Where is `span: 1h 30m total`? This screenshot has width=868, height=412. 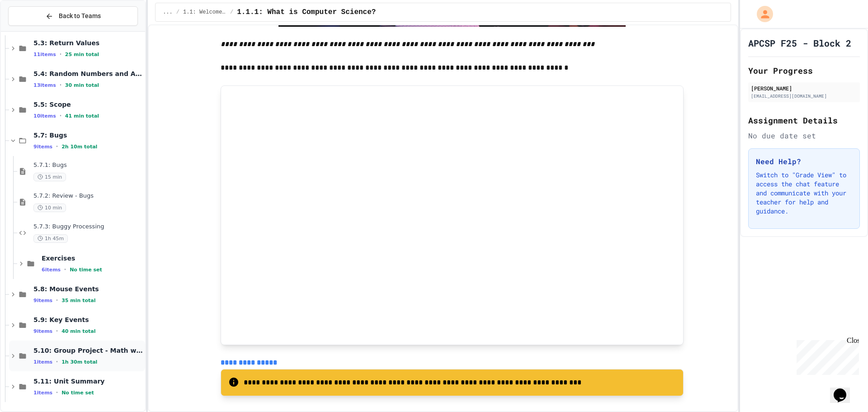 span: 1h 30m total is located at coordinates (79, 362).